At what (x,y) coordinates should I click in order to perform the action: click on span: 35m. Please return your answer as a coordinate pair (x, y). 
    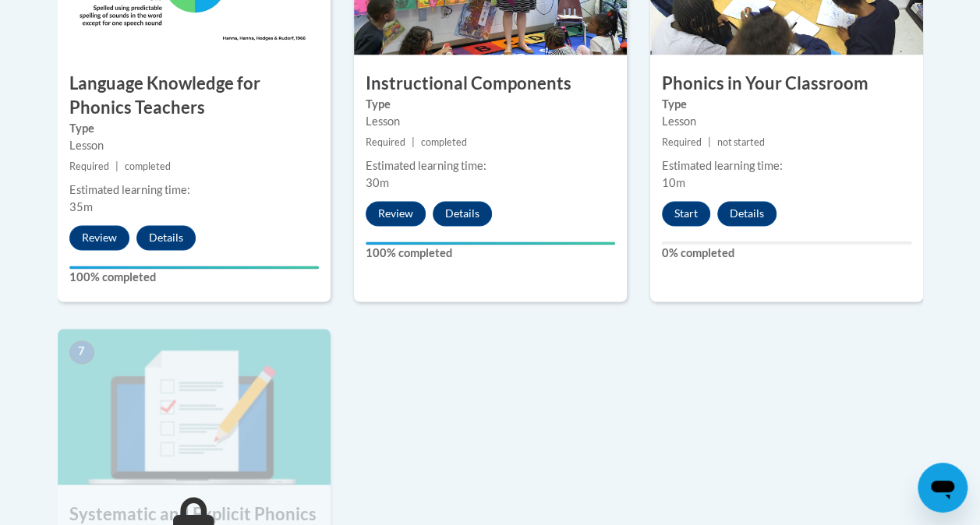
    Looking at the image, I should click on (81, 207).